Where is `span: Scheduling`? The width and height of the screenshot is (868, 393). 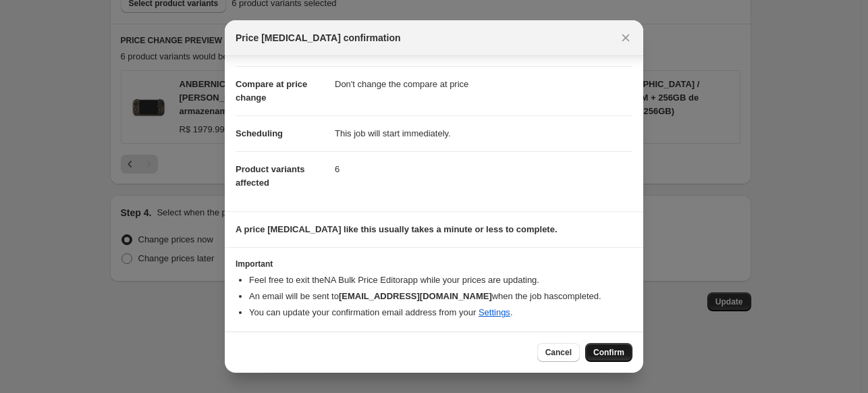 span: Scheduling is located at coordinates (259, 133).